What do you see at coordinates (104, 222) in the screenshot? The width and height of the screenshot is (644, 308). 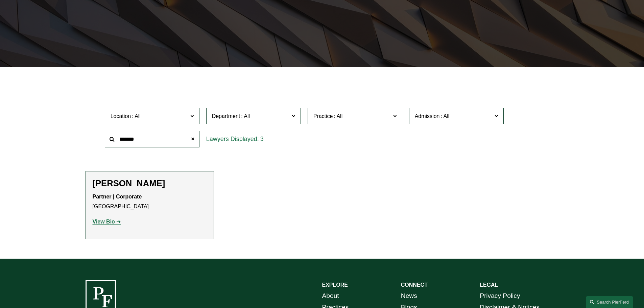 I see `strong: View Bio` at bounding box center [104, 222].